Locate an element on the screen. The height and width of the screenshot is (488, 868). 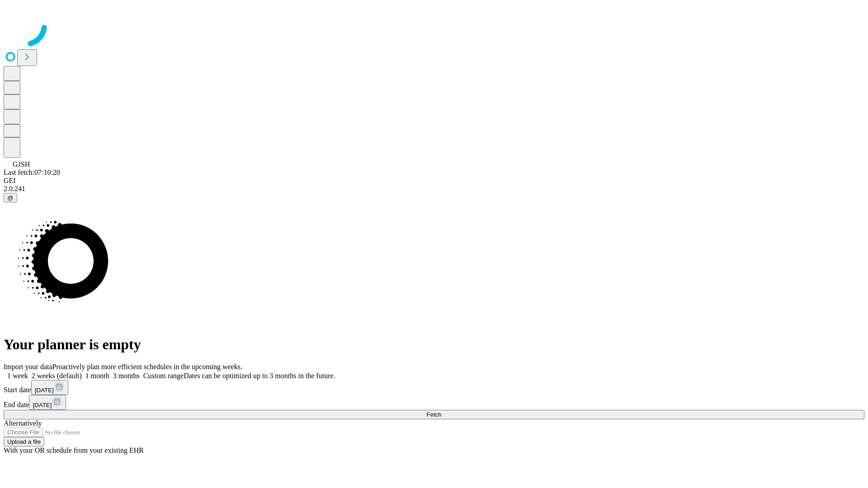
span: Alternatively is located at coordinates (23, 423).